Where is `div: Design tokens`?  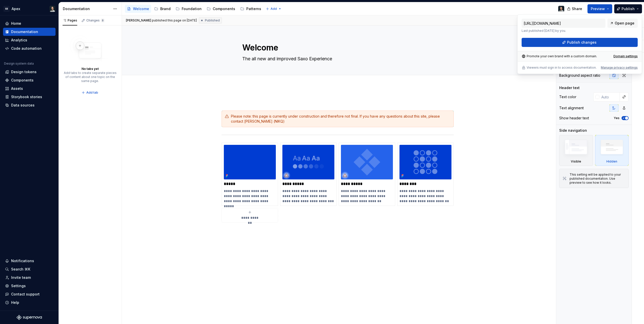
div: Design tokens is located at coordinates (24, 72).